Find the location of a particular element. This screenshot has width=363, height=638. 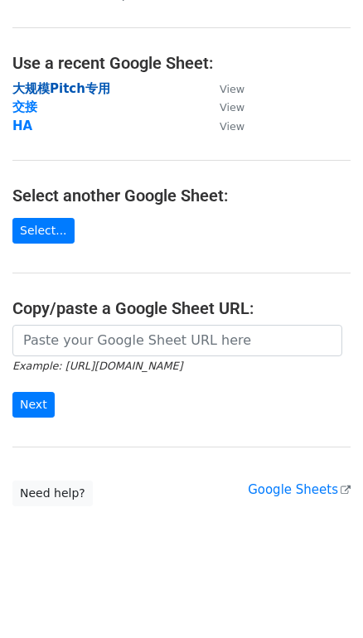

div: 聊天小组件 is located at coordinates (321, 598).